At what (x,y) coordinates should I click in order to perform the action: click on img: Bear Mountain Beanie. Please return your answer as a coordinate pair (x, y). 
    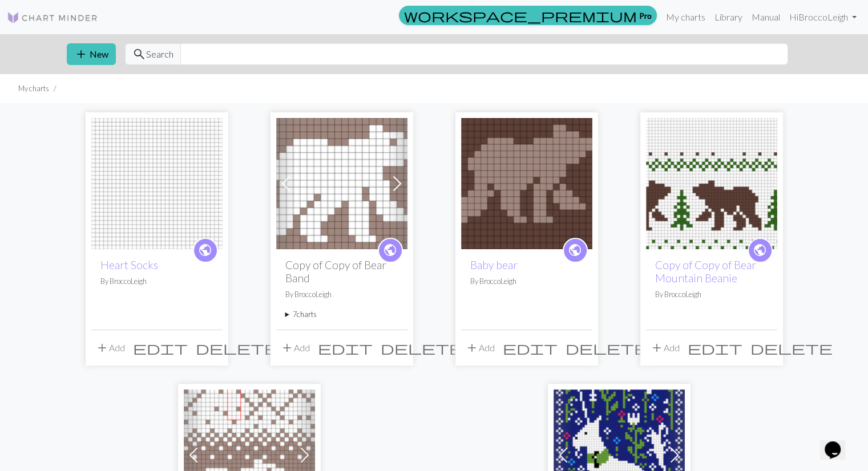
    Looking at the image, I should click on (712, 184).